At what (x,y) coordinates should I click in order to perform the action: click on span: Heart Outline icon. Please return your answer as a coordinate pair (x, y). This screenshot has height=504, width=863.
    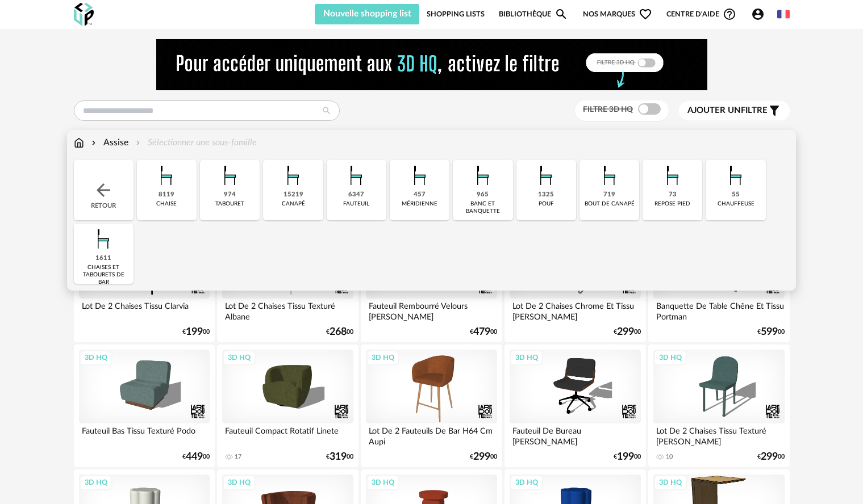
    Looking at the image, I should click on (645, 14).